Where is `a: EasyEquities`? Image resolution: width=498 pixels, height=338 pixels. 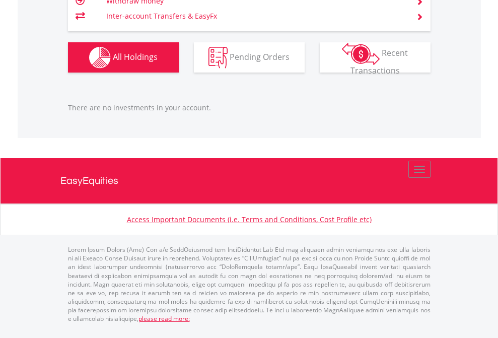 a: EasyEquities is located at coordinates (249, 181).